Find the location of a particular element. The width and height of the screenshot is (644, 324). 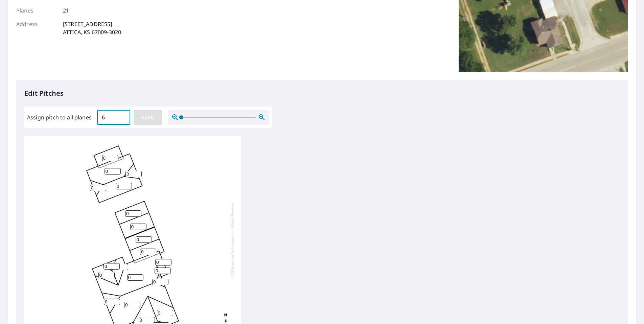

button: Apply is located at coordinates (148, 117).